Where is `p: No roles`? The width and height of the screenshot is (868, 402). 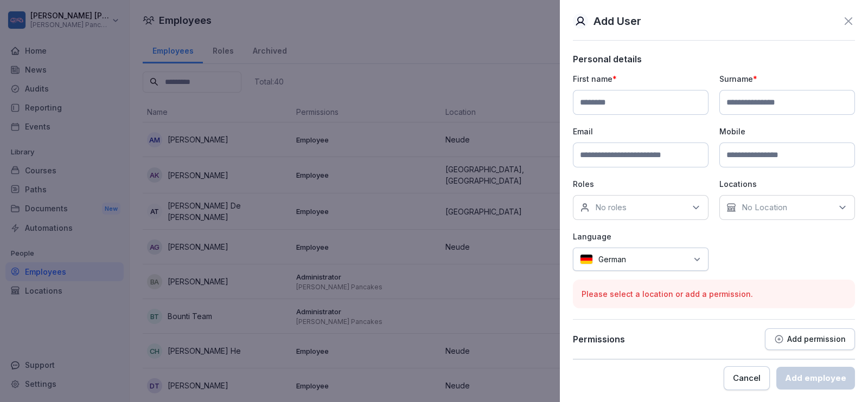
p: No roles is located at coordinates (611, 208).